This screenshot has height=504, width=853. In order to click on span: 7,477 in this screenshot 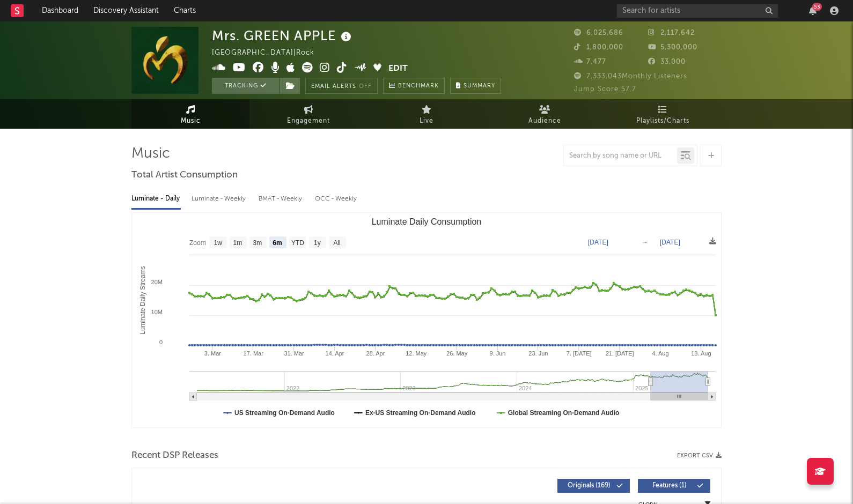, I will do `click(590, 61)`.